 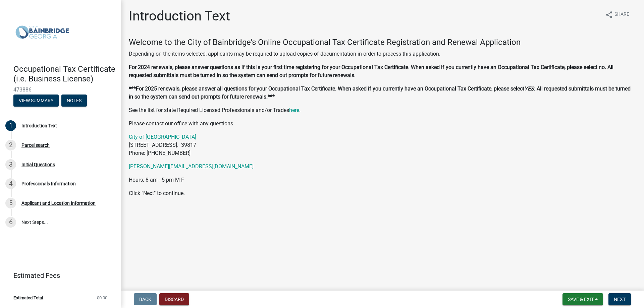 What do you see at coordinates (583, 299) in the screenshot?
I see `button: Save & Exit` at bounding box center [583, 299].